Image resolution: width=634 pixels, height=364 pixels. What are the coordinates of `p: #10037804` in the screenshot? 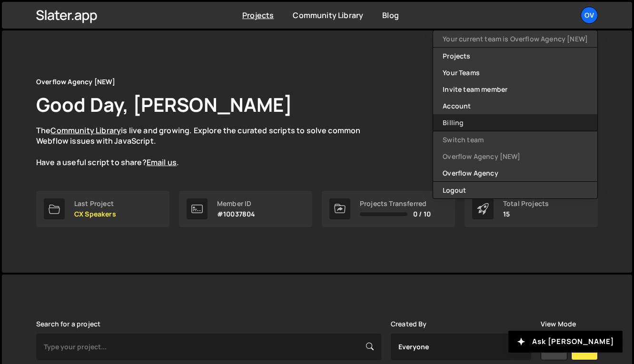 It's located at (236, 214).